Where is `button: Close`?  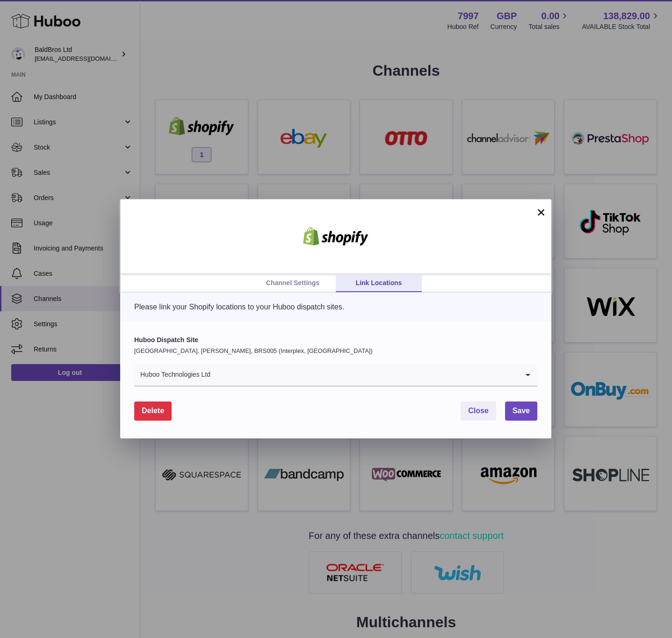
button: Close is located at coordinates (478, 411).